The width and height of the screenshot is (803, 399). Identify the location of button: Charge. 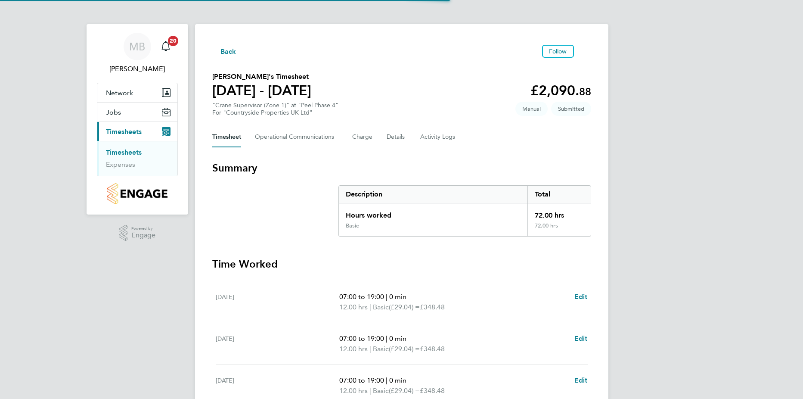
(362, 137).